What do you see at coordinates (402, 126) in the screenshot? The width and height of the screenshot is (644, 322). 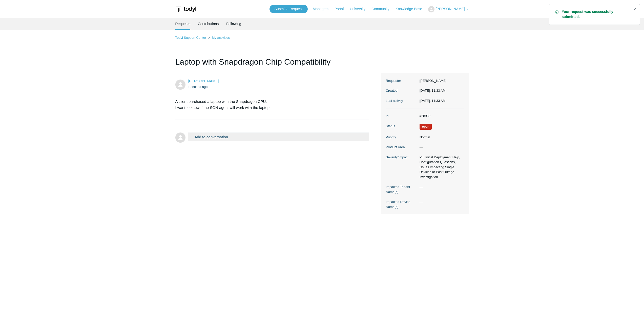 I see `dt: Status` at bounding box center [402, 126].